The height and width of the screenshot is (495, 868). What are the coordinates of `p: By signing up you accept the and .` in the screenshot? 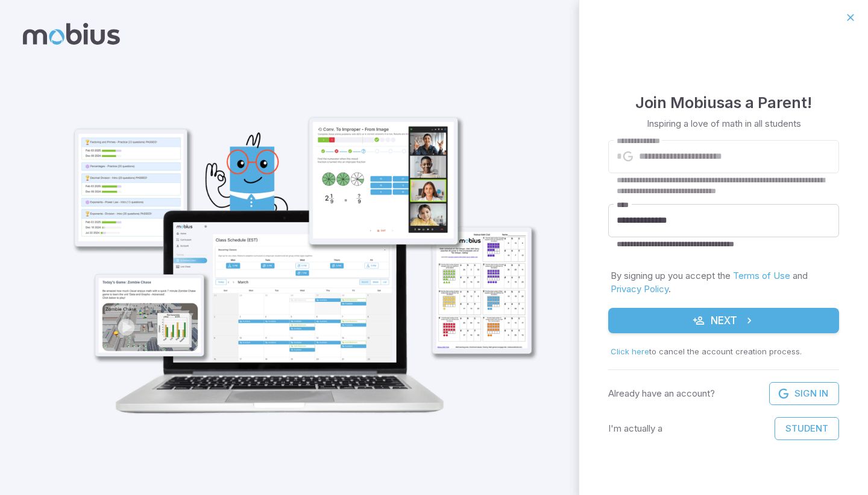 It's located at (723, 283).